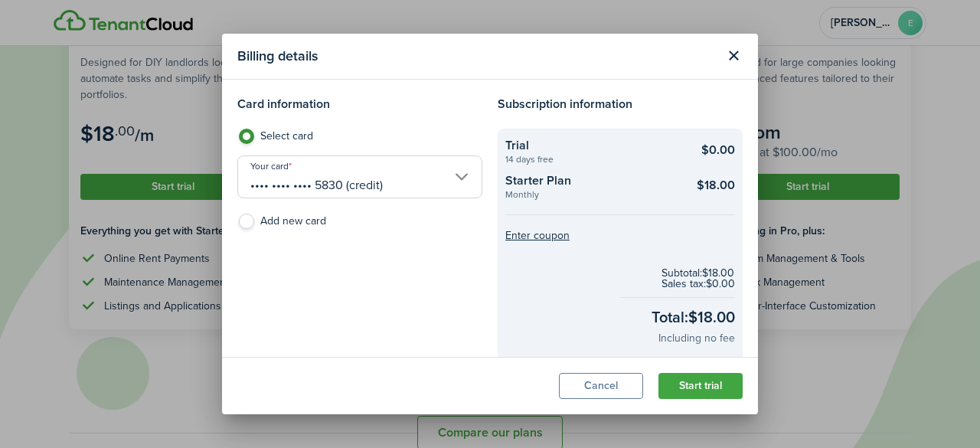 This screenshot has width=980, height=448. What do you see at coordinates (716, 186) in the screenshot?
I see `checkout-summary-item-main-price: $18.00` at bounding box center [716, 186].